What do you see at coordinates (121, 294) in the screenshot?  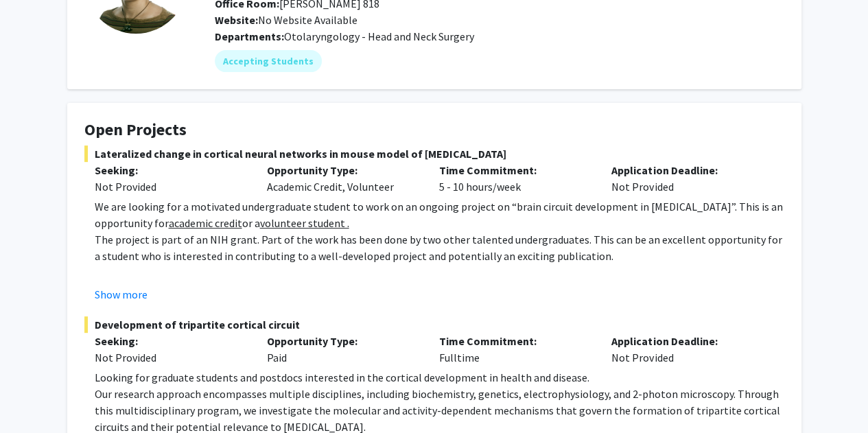 I see `button: Show more` at bounding box center [121, 294].